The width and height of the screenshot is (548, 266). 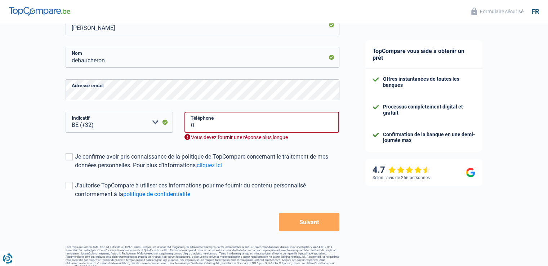 I want to click on div: Je confirme avoir pris connaissance de la politique de TopCompare concernant le traitement de mes..., so click(x=207, y=161).